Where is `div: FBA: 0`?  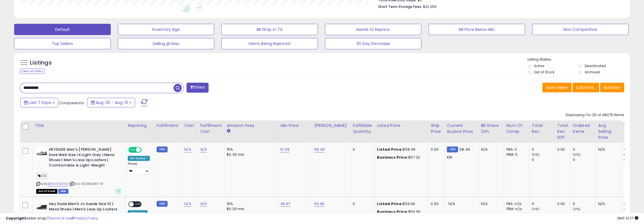
div: FBA: 0 is located at coordinates (516, 149).